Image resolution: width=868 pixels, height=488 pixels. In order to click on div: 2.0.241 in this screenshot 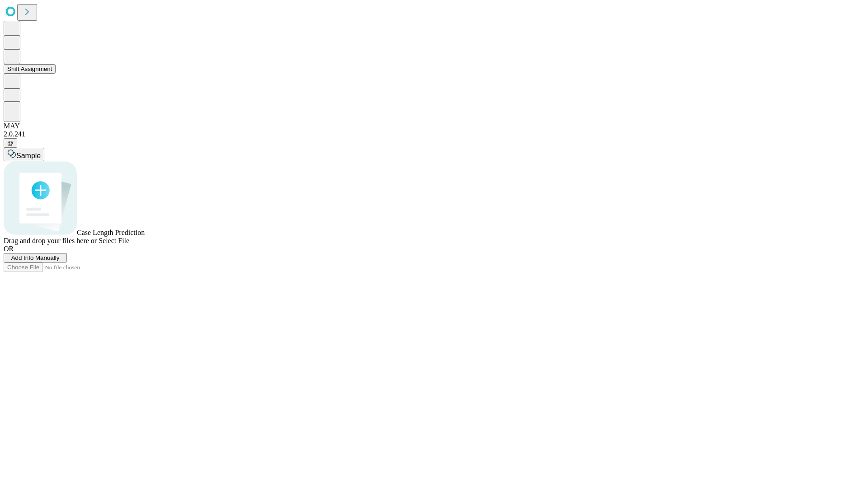, I will do `click(434, 134)`.